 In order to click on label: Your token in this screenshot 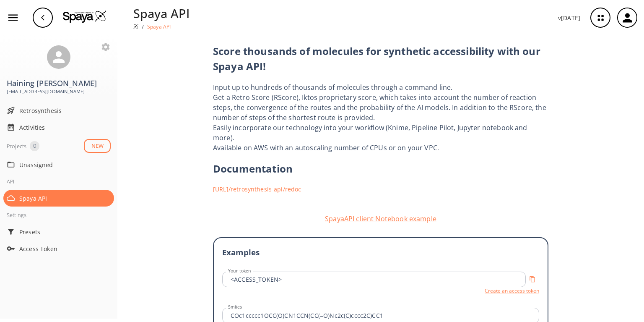, I will do `click(239, 271)`.